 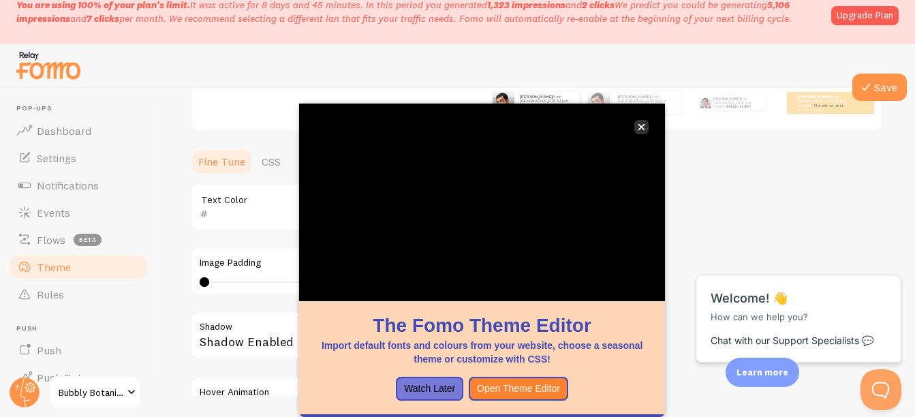 I want to click on div: Learn more, so click(x=763, y=372).